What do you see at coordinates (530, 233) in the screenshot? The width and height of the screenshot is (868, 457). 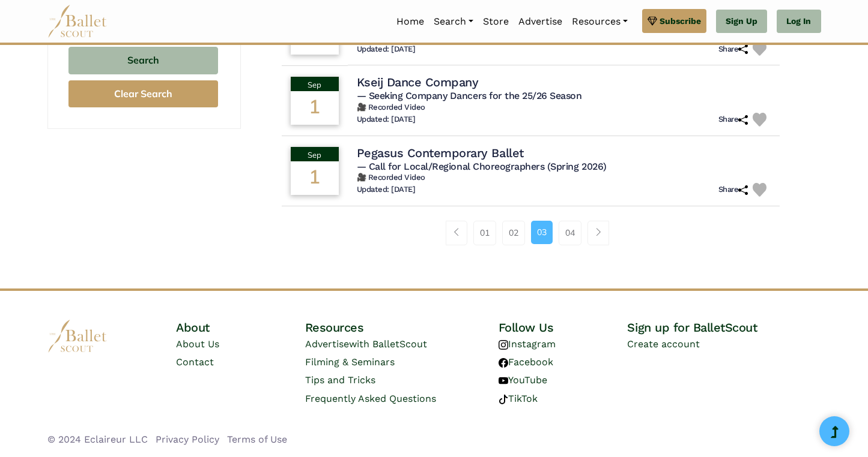 I see `nav: Page navigation example` at bounding box center [530, 233].